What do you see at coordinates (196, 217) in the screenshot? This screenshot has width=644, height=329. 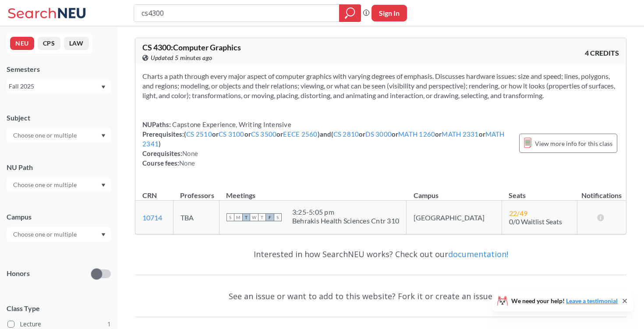 I see `td: TBA` at bounding box center [196, 217].